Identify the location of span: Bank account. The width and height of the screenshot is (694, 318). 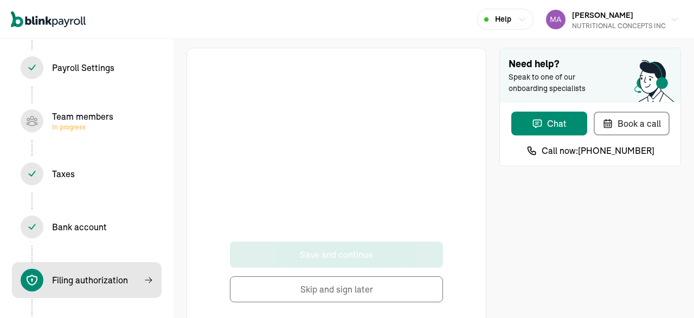
(87, 227).